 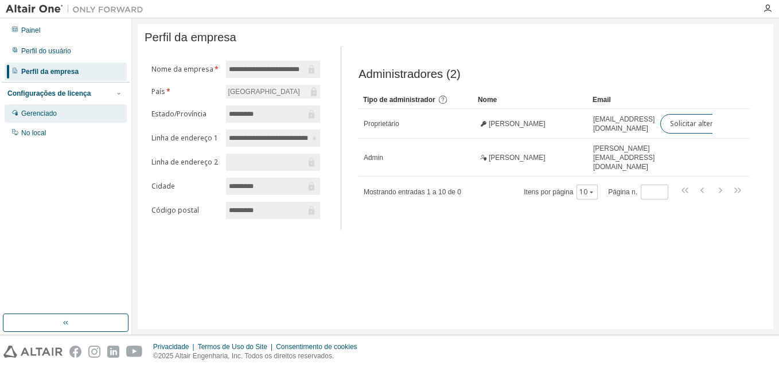 What do you see at coordinates (77, 9) in the screenshot?
I see `img: Altair Um` at bounding box center [77, 9].